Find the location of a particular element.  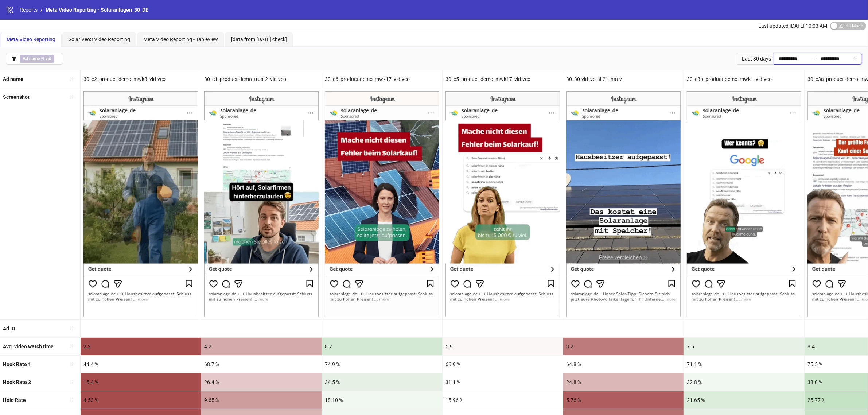

div: 30_c6_product-demo_mwk17_vid-veo is located at coordinates (382, 79).